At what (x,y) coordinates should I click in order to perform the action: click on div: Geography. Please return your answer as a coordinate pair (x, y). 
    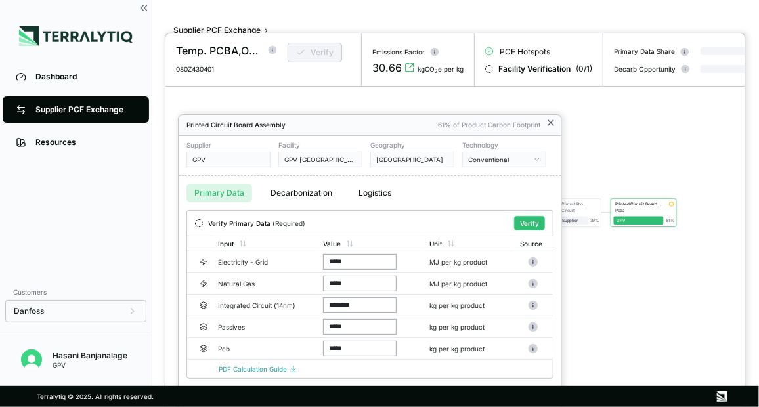
    Looking at the image, I should click on (412, 145).